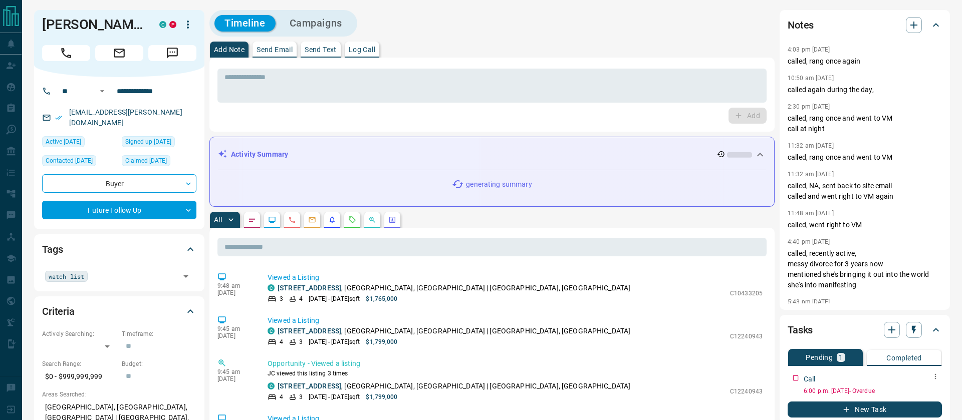 The height and width of the screenshot is (420, 962). I want to click on p: Opportunity - Viewed a listing, so click(515, 364).